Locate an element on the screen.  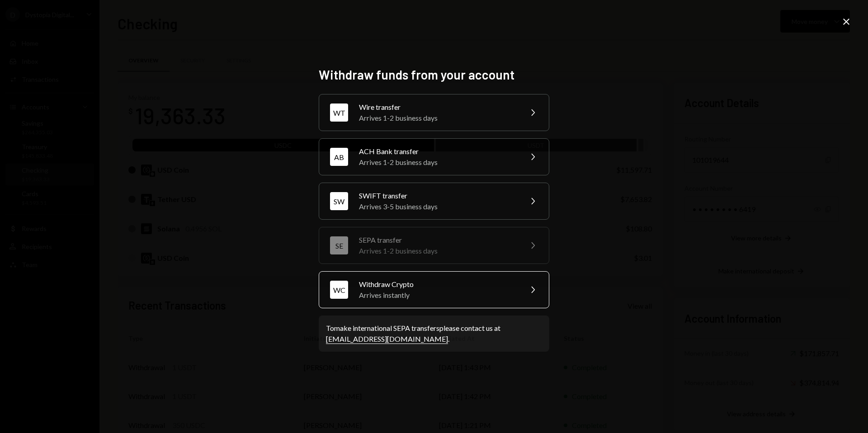
div: Arrives instantly is located at coordinates (437, 295).